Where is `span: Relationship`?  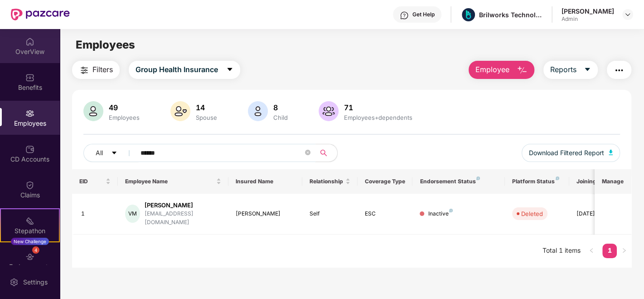 span: Relationship is located at coordinates (326, 181).